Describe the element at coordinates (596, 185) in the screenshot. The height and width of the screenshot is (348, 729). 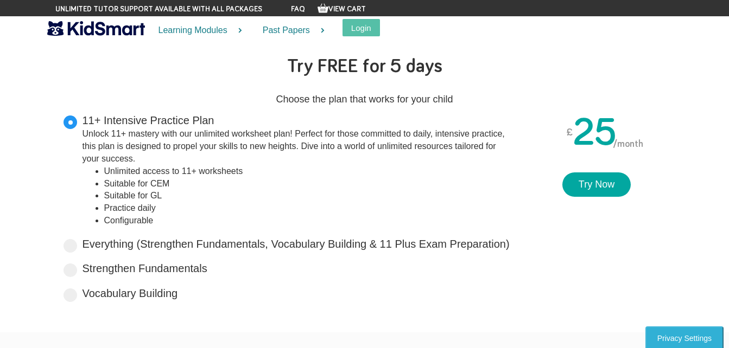
I see `a: Try Now` at that location.